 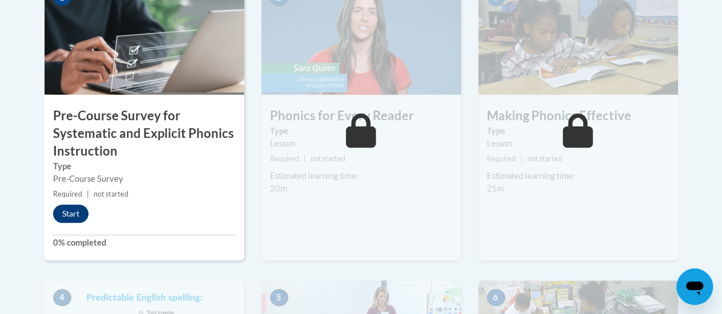 What do you see at coordinates (71, 214) in the screenshot?
I see `button: Start` at bounding box center [71, 214].